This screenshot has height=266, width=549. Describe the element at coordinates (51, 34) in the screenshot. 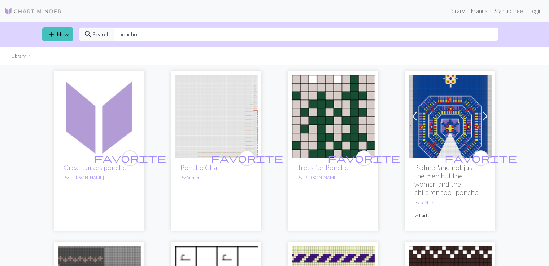

I see `span: add` at that location.